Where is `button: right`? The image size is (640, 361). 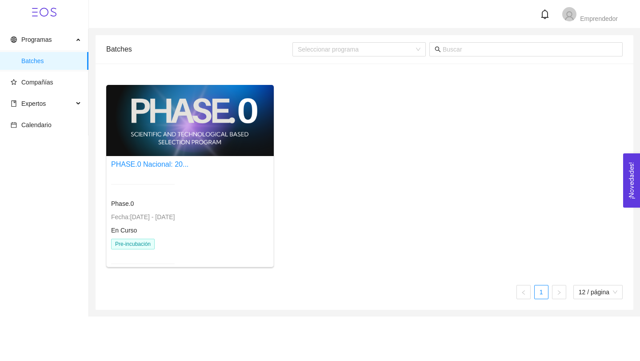 button: right is located at coordinates (559, 292).